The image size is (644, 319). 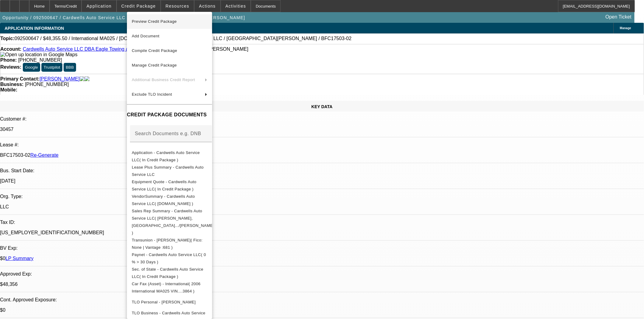 What do you see at coordinates (168, 272) in the screenshot?
I see `span: Sec. of State - Cardwells Auto Service LLC( In Credit Package )` at bounding box center [168, 272].